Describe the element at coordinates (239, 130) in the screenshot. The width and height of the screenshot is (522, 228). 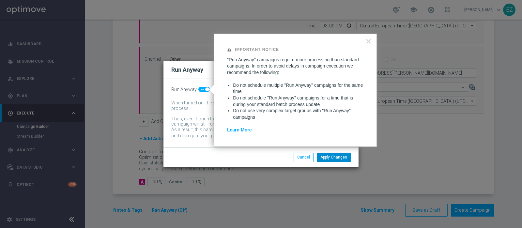
I see `a: Learn More` at that location.